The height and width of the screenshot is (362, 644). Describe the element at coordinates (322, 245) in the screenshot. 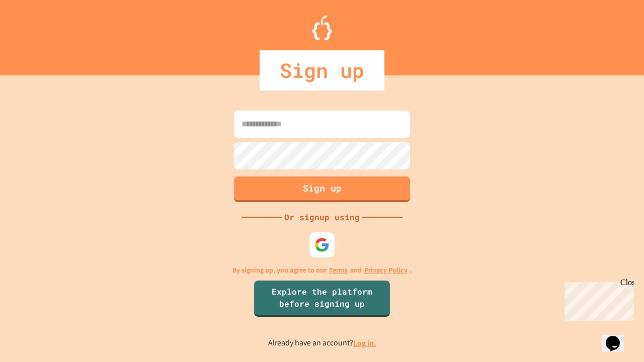

I see `img: google-icon.svg` at that location.